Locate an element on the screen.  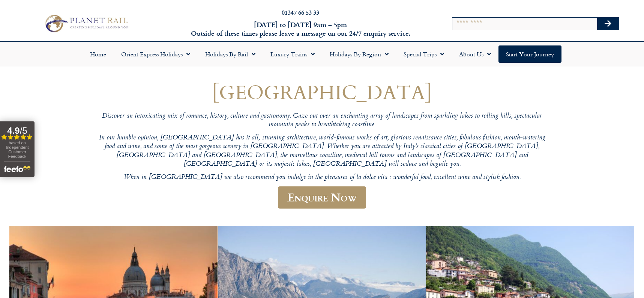
img: Planet Rail Train Holidays Logo is located at coordinates (86, 24).